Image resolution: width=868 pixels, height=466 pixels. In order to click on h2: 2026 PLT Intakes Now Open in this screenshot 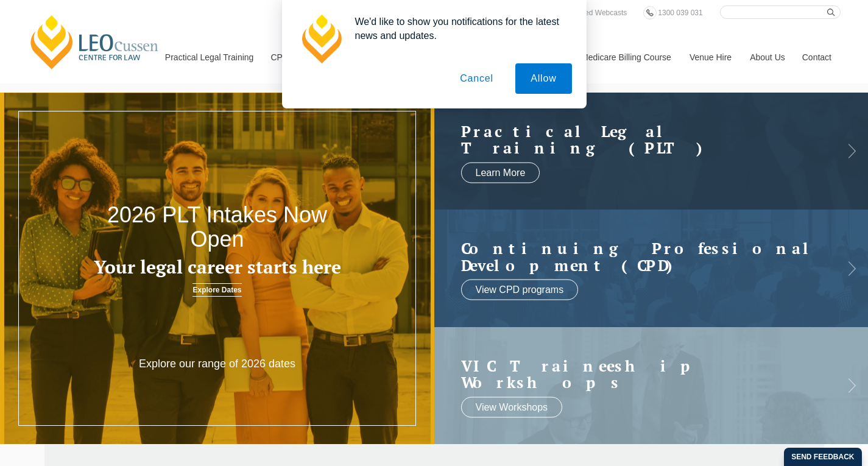, I will do `click(218, 226)`.